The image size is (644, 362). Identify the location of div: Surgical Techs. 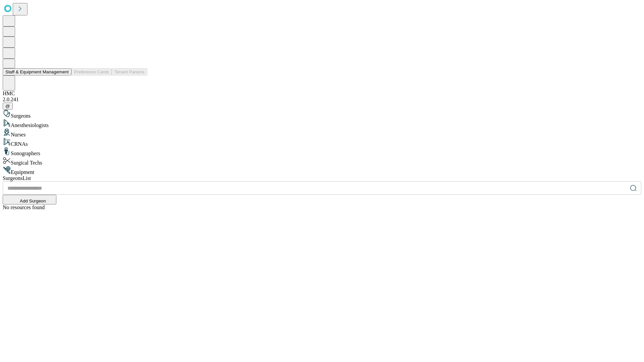
(322, 161).